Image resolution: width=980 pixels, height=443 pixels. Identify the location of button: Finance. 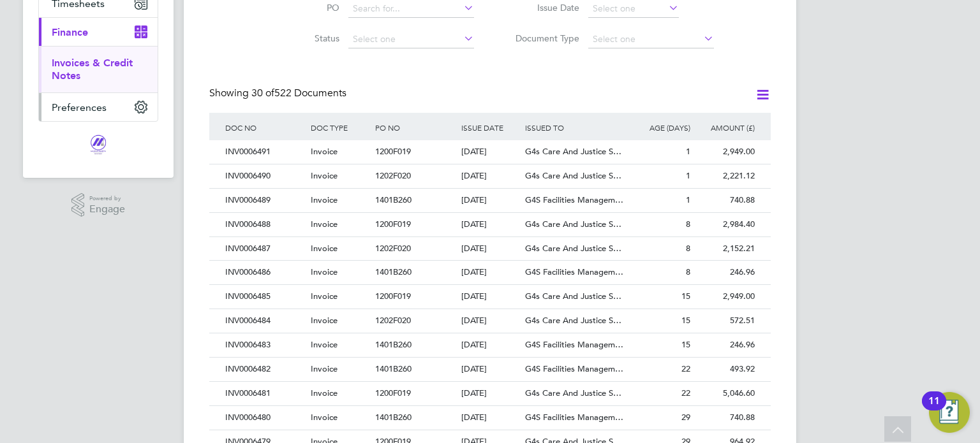
(98, 32).